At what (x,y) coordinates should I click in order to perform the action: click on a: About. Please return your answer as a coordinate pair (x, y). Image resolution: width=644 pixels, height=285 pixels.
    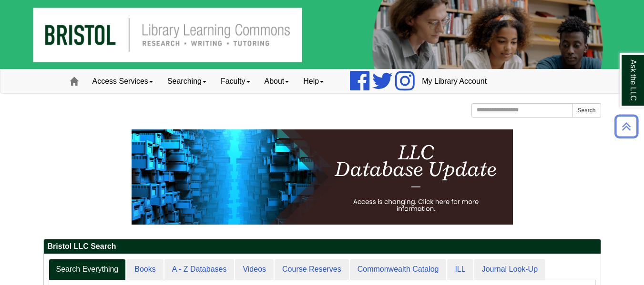
    Looking at the image, I should click on (277, 82).